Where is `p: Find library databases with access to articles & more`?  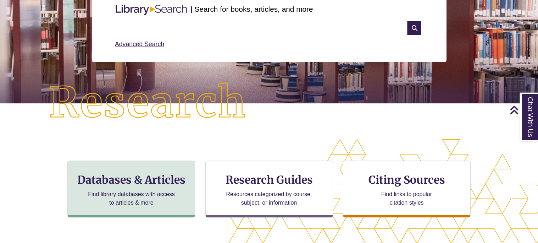
p: Find library databases with access to articles & more is located at coordinates (131, 198).